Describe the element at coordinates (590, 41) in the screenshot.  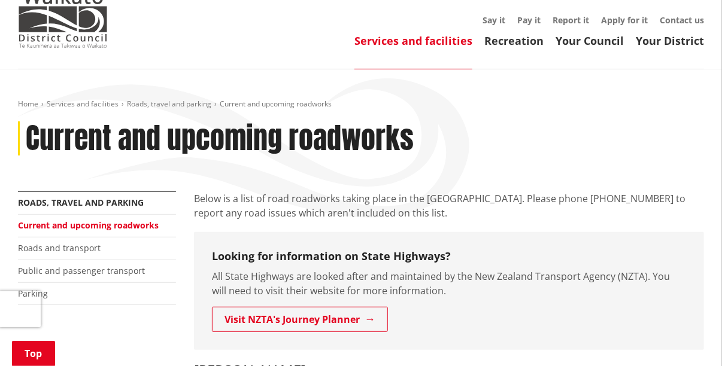
I see `a: Your Council` at that location.